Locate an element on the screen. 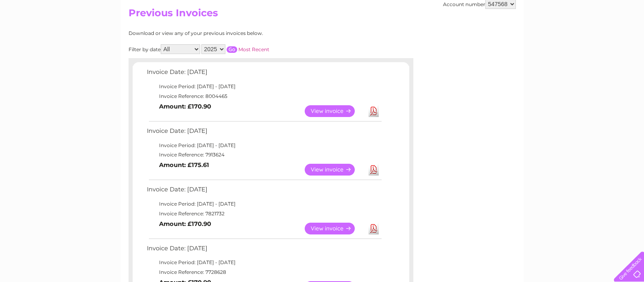 The image size is (644, 282). a: Contact is located at coordinates (599, 38).